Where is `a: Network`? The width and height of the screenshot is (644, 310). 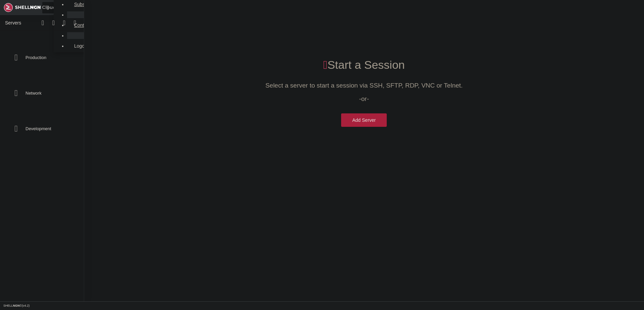 a: Network is located at coordinates (41, 93).